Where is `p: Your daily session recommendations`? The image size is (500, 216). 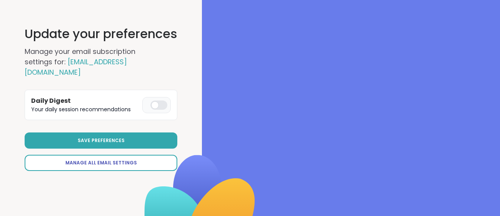 p: Your daily session recommendations is located at coordinates (85, 109).